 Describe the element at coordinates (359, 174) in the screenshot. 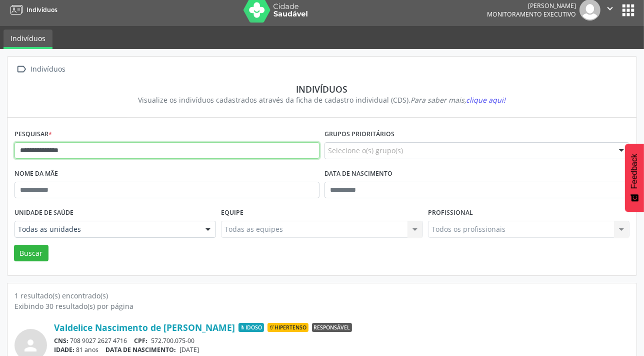

I see `label: Data de nascimento` at that location.